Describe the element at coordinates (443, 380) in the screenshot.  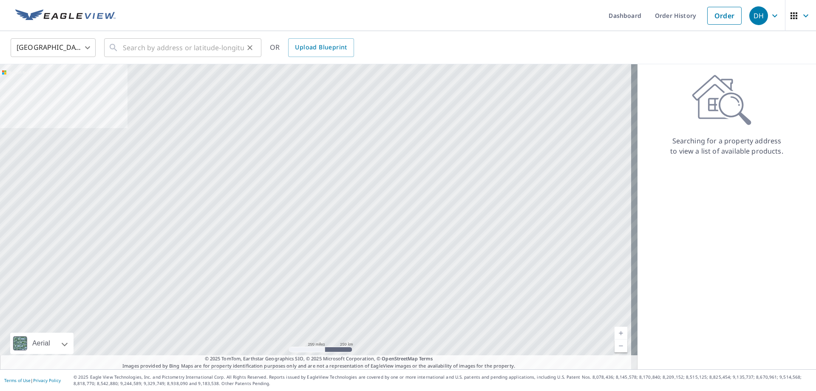
I see `p: © 2025 Eagle View Technologies, Inc. and Pictometry International Corp. All Rights Reserved. Repo...` at that location.